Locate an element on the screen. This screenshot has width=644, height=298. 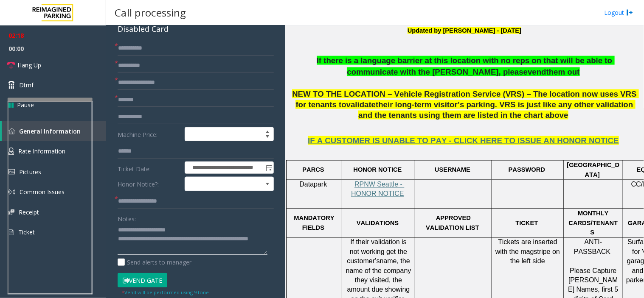
span: them out is located at coordinates (563, 71).